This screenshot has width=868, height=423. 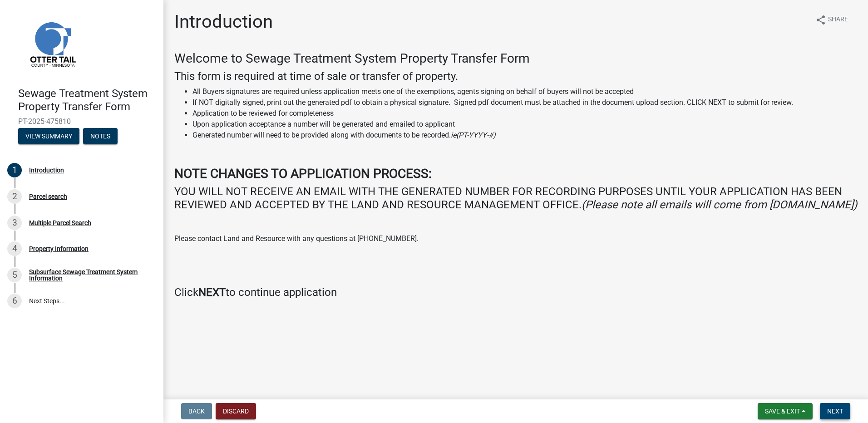 I want to click on li: Generated number will need to be provided along with documents to be recorded., so click(x=525, y=135).